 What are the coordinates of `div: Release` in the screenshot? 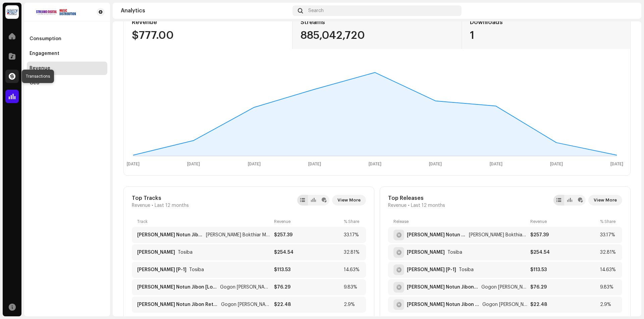 It's located at (461, 222).